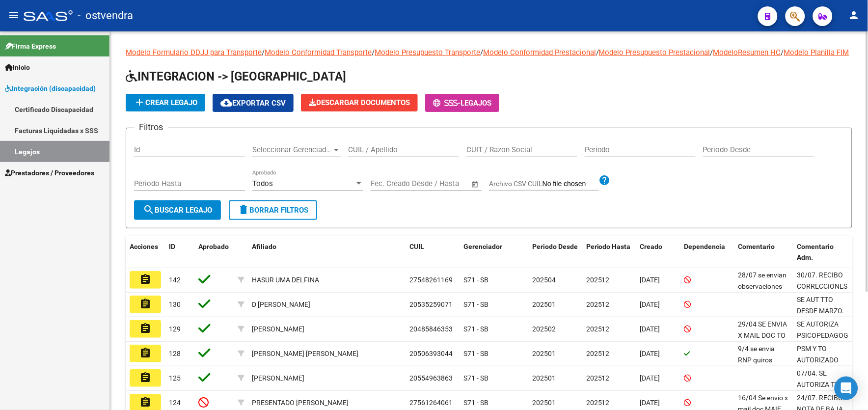 The width and height of the screenshot is (868, 410). Describe the element at coordinates (214, 246) in the screenshot. I see `span: Aprobado` at that location.